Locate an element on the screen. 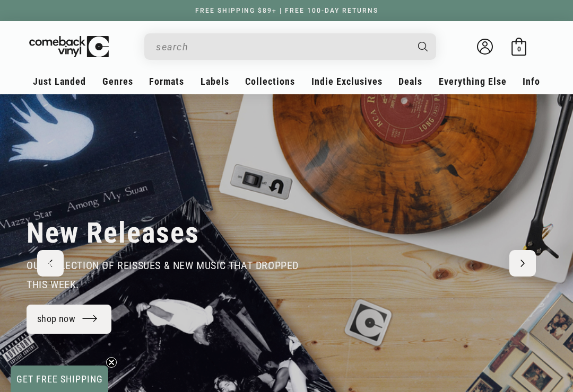 The height and width of the screenshot is (392, 573). h2: New Releases is located at coordinates (113, 233).